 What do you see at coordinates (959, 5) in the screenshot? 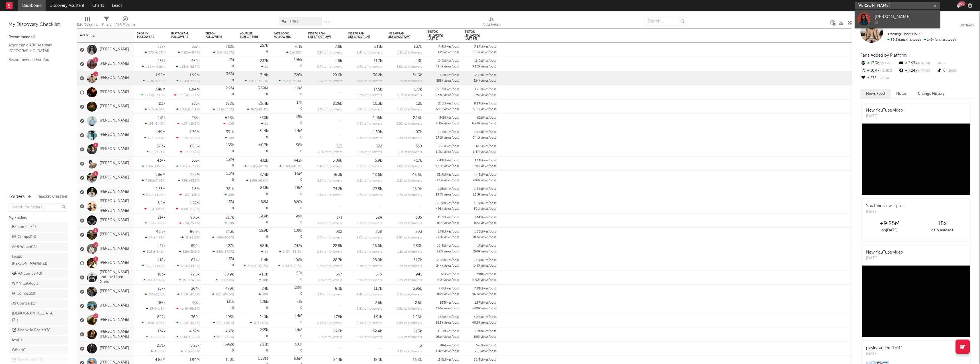
I see `button: 99+` at bounding box center [959, 5].